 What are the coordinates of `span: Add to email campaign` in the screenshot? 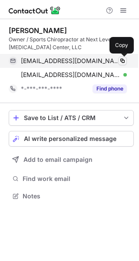 It's located at (58, 160).